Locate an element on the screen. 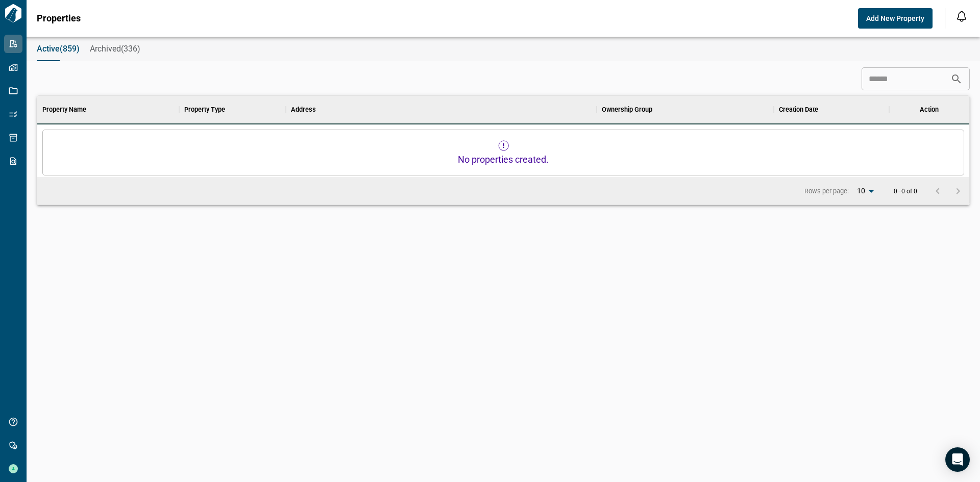  span: Archived(336) is located at coordinates (115, 49).